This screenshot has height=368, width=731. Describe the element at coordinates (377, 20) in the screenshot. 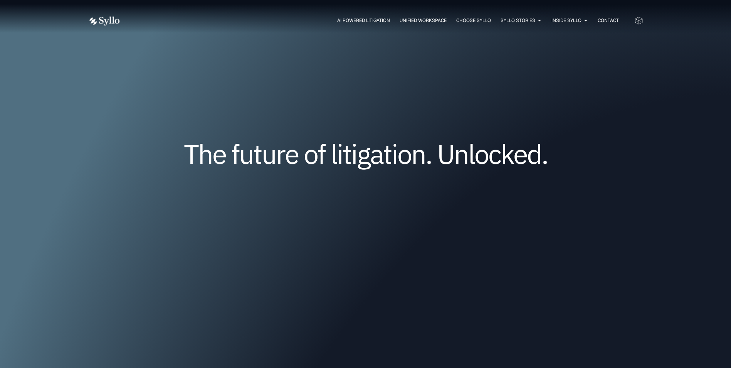

I see `nav: Menu` at that location.